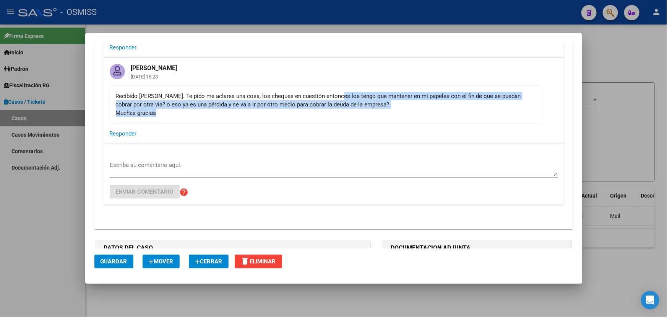 This screenshot has width=667, height=317. Describe the element at coordinates (161, 261) in the screenshot. I see `span: Mover` at that location.